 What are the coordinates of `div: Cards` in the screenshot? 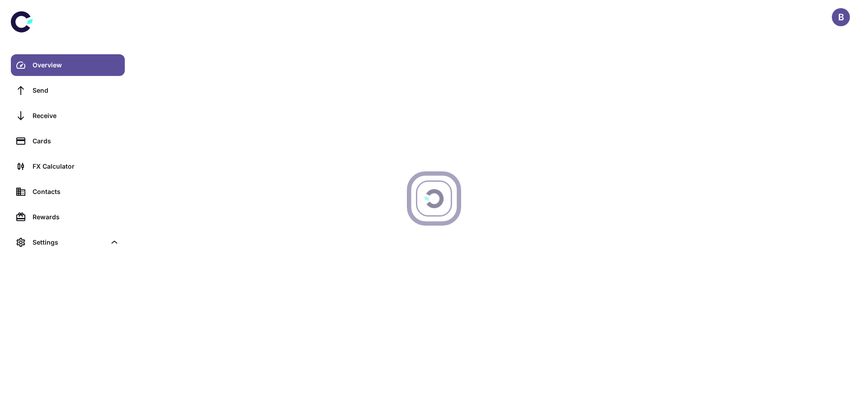 It's located at (76, 141).